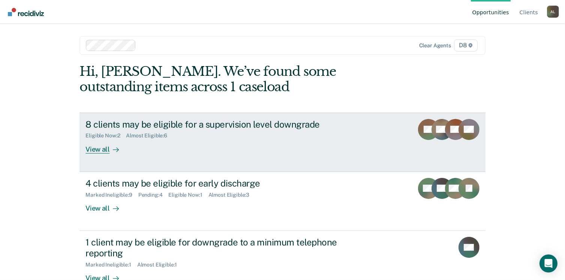 The height and width of the screenshot is (280, 565). I want to click on div: Clear agents, so click(435, 45).